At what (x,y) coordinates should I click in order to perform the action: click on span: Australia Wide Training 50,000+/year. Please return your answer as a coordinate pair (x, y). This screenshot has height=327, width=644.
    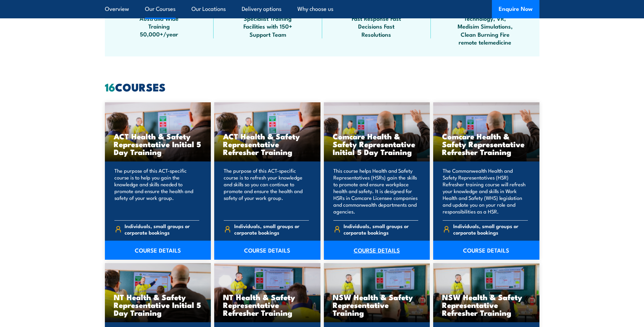
    Looking at the image, I should click on (159, 26).